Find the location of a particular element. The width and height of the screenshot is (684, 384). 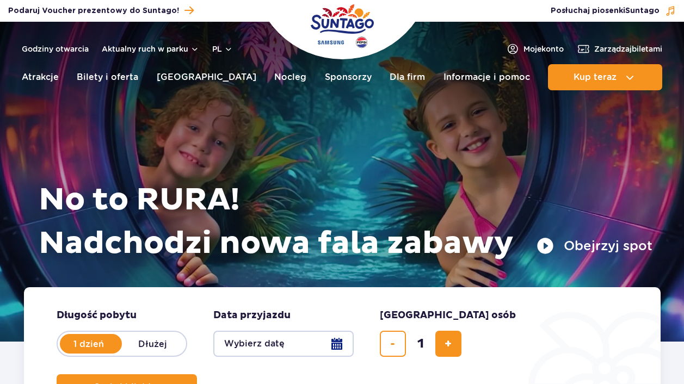

span: Posłuchaj piosenki is located at coordinates (605, 11).